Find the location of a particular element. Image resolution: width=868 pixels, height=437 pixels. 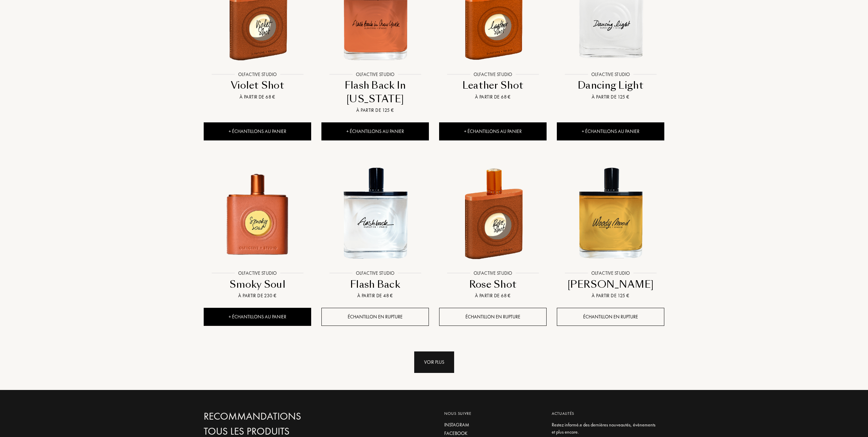

img: Smoky Soul Olfactive Studio is located at coordinates (257, 213).